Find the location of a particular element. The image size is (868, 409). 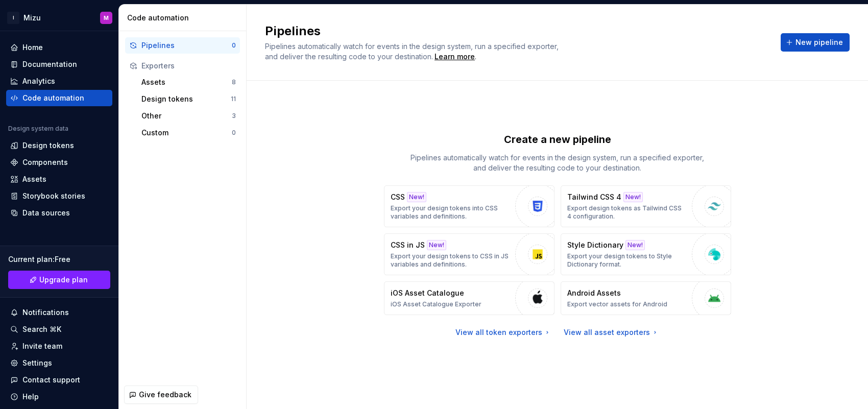

a: Pipelines0 is located at coordinates (183, 45).